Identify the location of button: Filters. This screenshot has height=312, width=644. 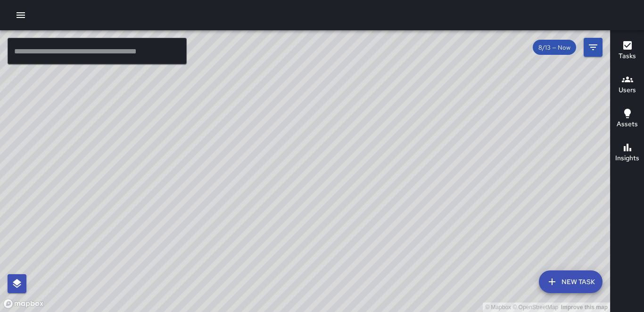
(593, 47).